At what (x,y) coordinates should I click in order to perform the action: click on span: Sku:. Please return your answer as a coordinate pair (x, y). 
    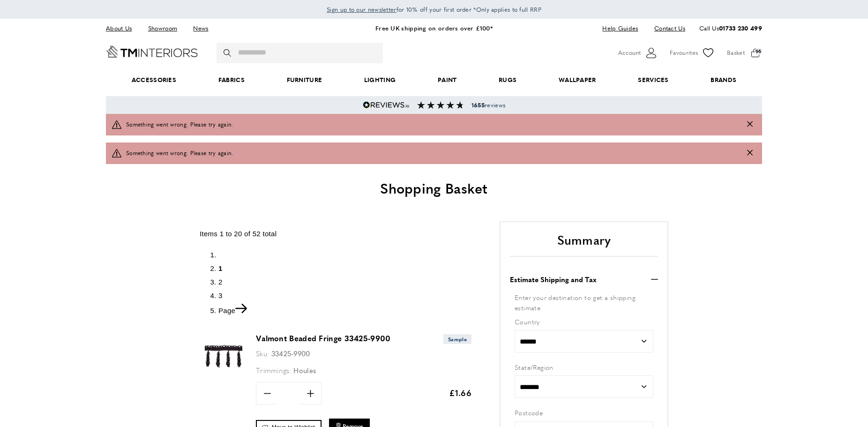
    Looking at the image, I should click on (263, 353).